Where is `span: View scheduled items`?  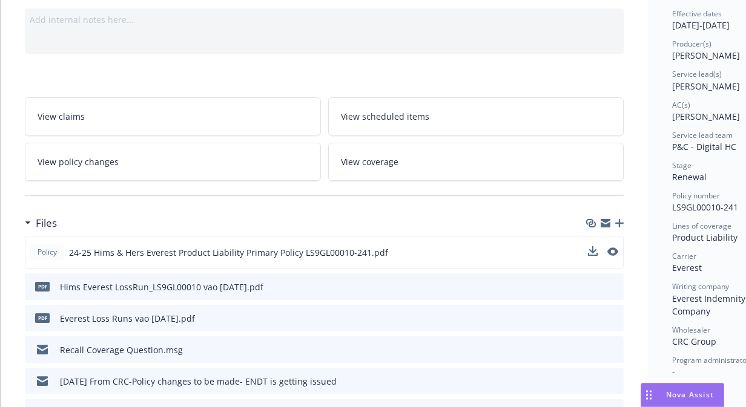
span: View scheduled items is located at coordinates (385, 116).